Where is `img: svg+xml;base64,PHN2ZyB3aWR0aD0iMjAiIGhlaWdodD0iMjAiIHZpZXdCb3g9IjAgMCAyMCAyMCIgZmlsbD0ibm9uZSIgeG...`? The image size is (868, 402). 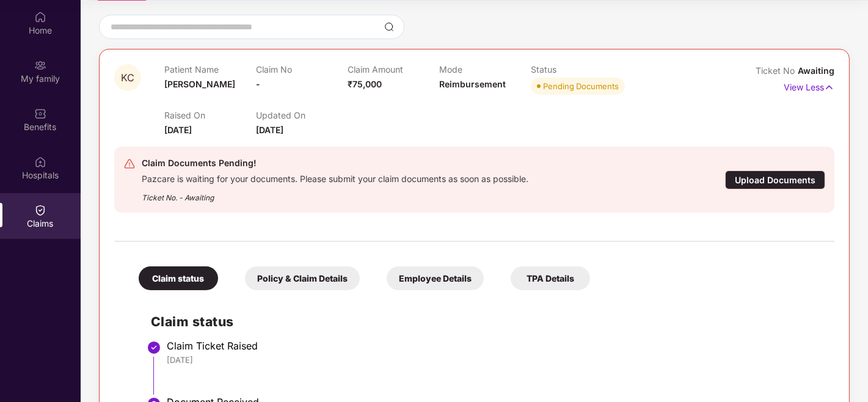
img: svg+xml;base64,PHN2ZyB3aWR0aD0iMjAiIGhlaWdodD0iMjAiIHZpZXdCb3g9IjAgMCAyMCAyMCIgZmlsbD0ibm9uZSIgeG... is located at coordinates (40, 65).